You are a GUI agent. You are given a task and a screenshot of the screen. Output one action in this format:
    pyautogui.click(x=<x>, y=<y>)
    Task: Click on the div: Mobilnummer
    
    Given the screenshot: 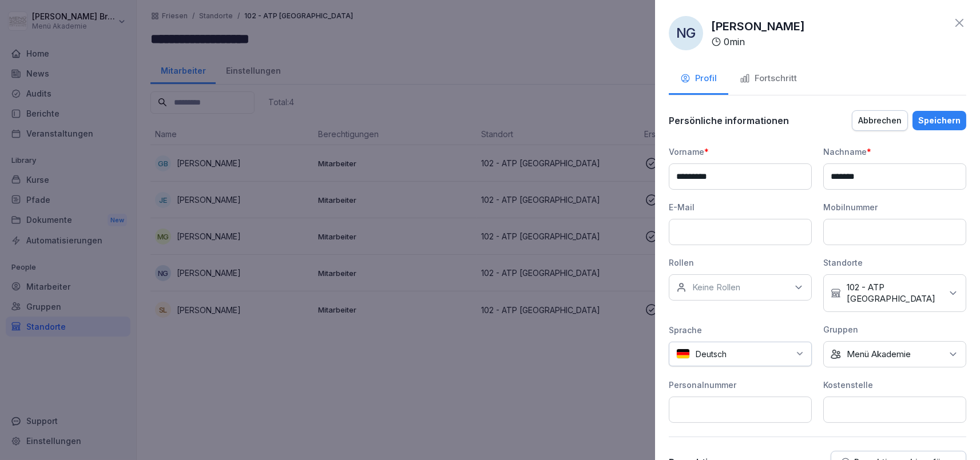 What is the action you would take?
    pyautogui.click(x=895, y=207)
    